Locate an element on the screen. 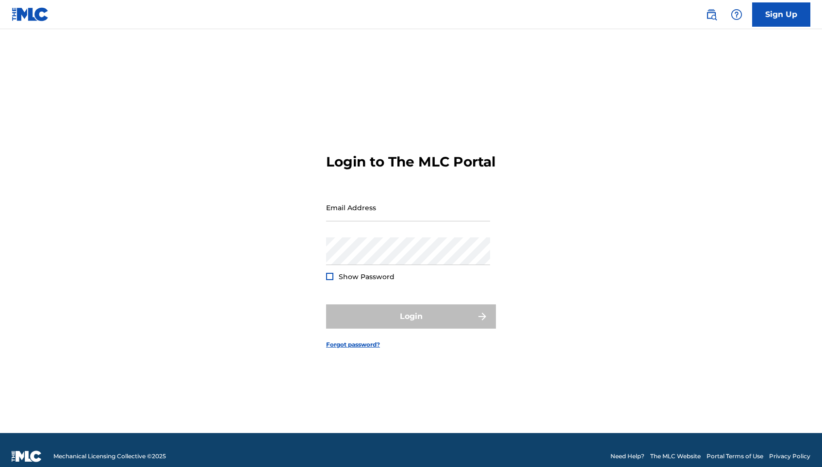 Image resolution: width=822 pixels, height=467 pixels. a: Privacy Policy is located at coordinates (789, 456).